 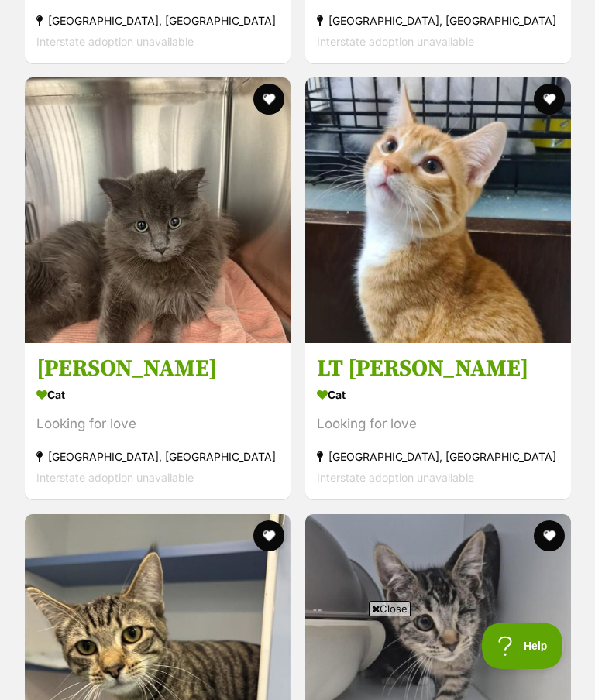 I want to click on img: Alfie, so click(x=157, y=210).